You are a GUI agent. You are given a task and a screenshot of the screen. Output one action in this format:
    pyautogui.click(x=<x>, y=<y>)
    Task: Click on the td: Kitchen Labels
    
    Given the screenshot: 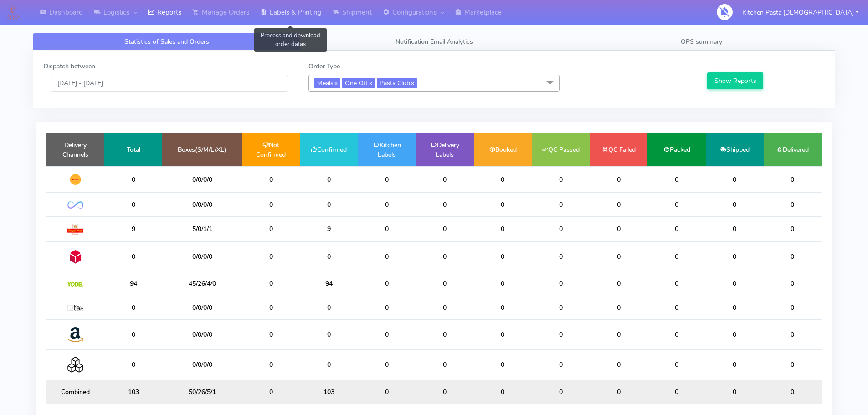 What is the action you would take?
    pyautogui.click(x=386, y=149)
    